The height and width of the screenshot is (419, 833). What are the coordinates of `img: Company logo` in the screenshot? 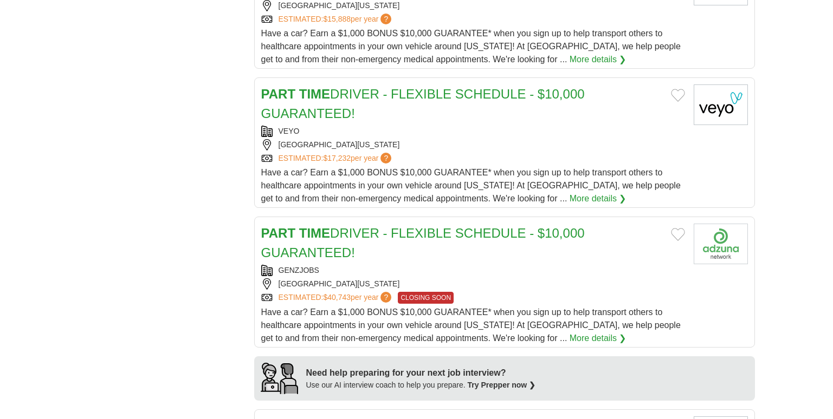 It's located at (720, 244).